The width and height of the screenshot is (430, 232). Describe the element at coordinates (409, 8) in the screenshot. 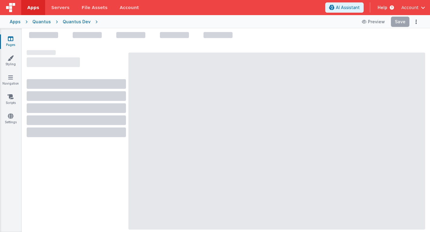

I see `span: Account` at that location.